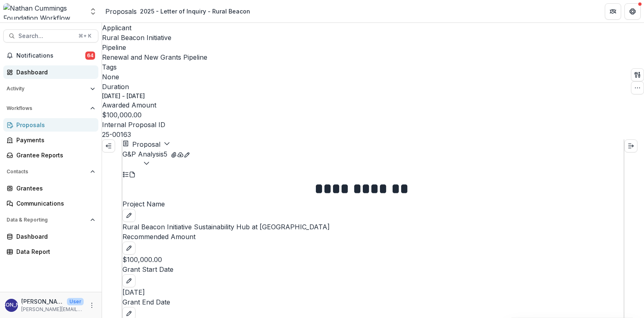 The image size is (644, 318). I want to click on button: Plaintext view, so click(126, 174).